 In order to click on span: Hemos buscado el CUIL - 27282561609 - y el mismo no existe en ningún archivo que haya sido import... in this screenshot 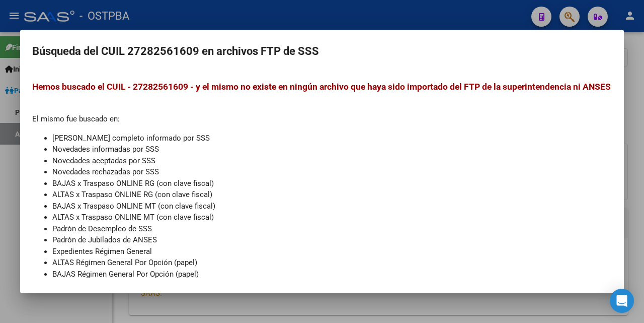, I will do `click(322, 86)`.